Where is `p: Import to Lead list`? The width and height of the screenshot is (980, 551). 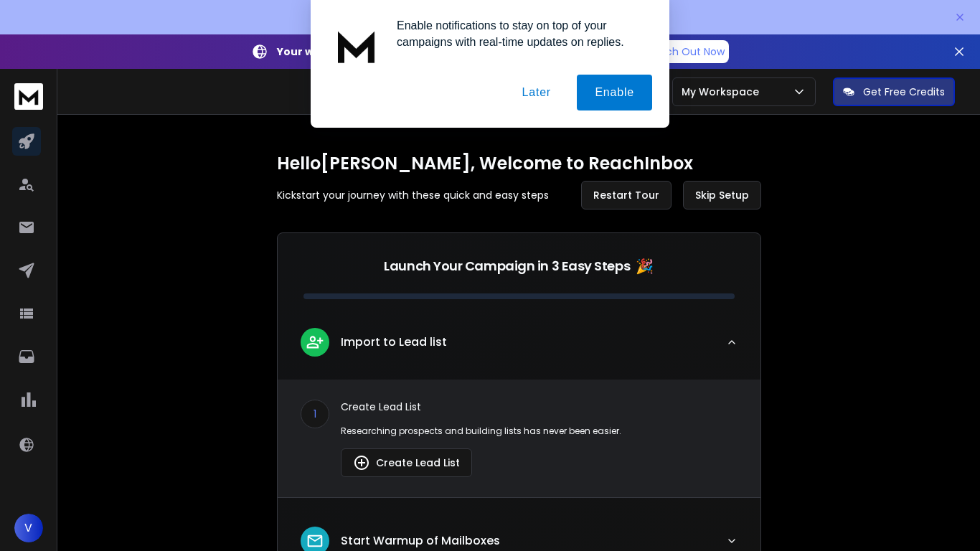 p: Import to Lead list is located at coordinates (394, 342).